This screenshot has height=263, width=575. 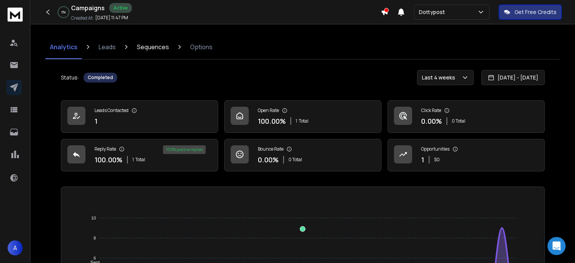 What do you see at coordinates (111, 110) in the screenshot?
I see `p: Leads Contacted` at bounding box center [111, 110].